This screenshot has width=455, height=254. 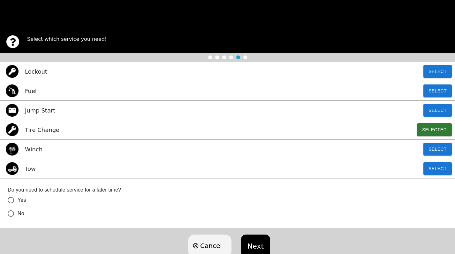 What do you see at coordinates (227, 190) in the screenshot?
I see `label: Do you need to schedule service for a later time?` at bounding box center [227, 190].